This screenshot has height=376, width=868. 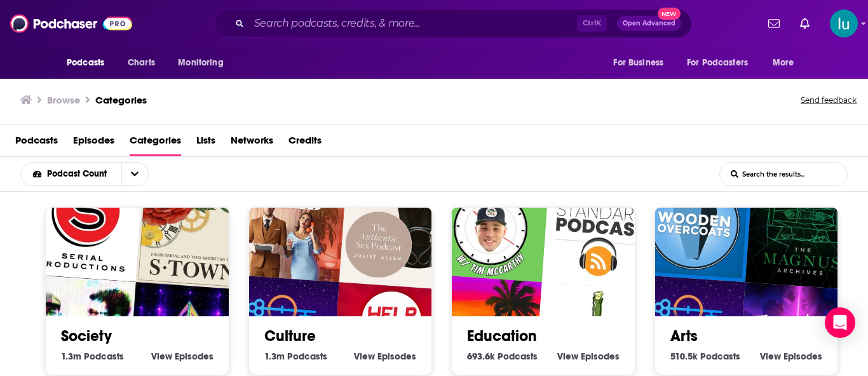 I want to click on span: Open Advanced, so click(x=649, y=24).